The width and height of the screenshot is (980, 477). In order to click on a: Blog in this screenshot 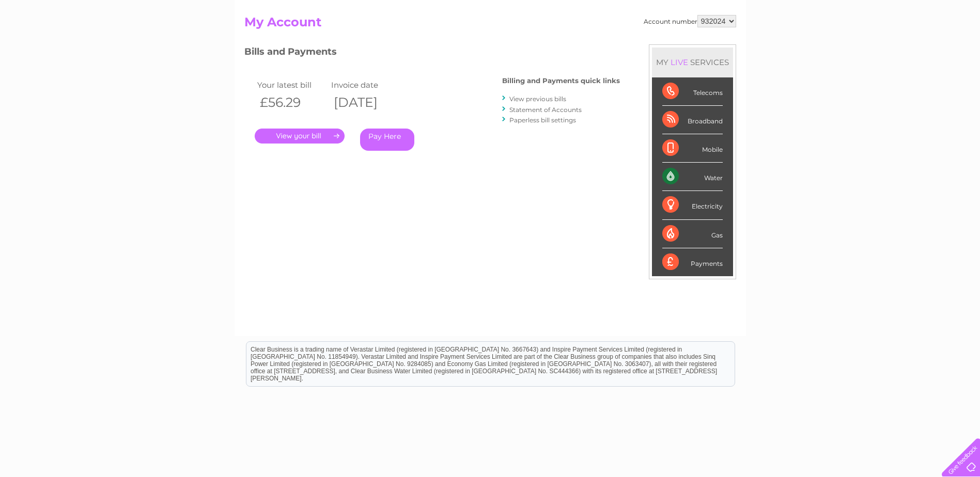, I will do `click(897, 48)`.